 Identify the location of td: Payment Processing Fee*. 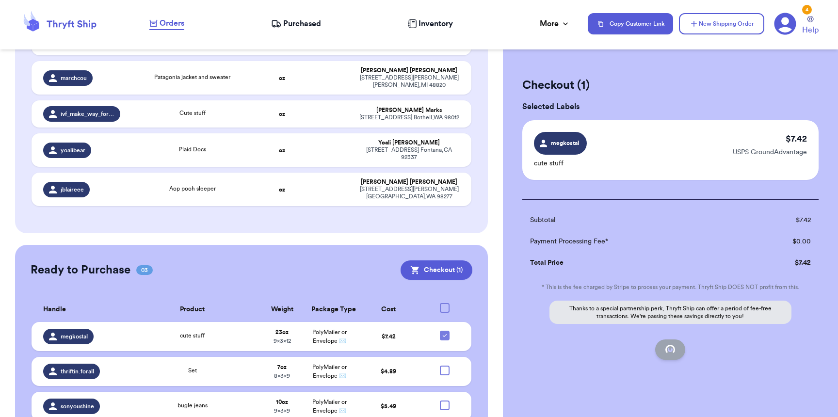
(631, 242).